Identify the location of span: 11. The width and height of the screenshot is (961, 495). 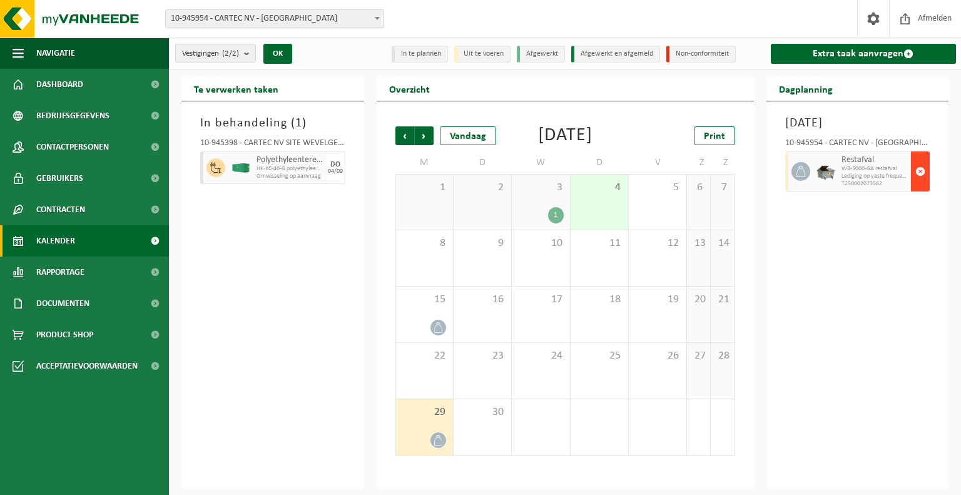
(600, 243).